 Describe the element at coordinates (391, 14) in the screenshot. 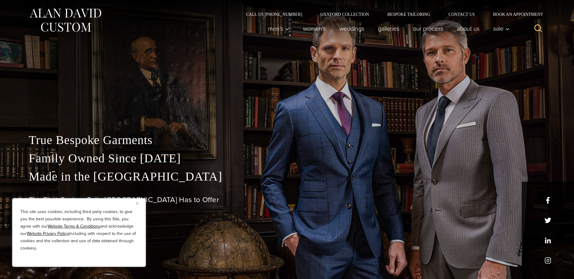

I see `nav: Secondary Navigation` at that location.